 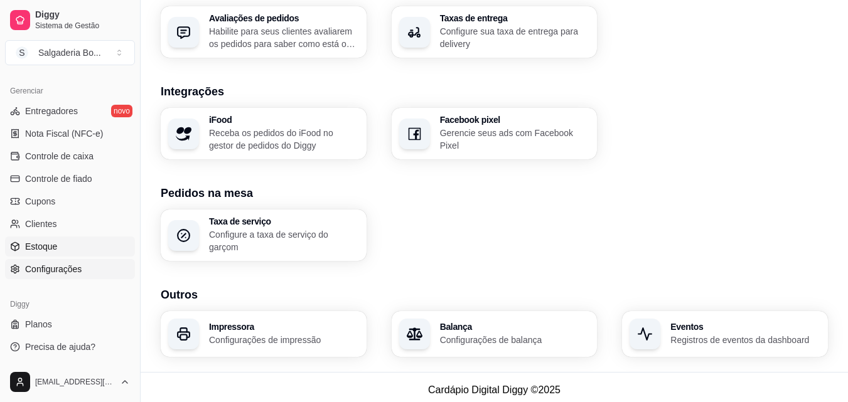 What do you see at coordinates (70, 91) in the screenshot?
I see `div: Gerenciar` at bounding box center [70, 91].